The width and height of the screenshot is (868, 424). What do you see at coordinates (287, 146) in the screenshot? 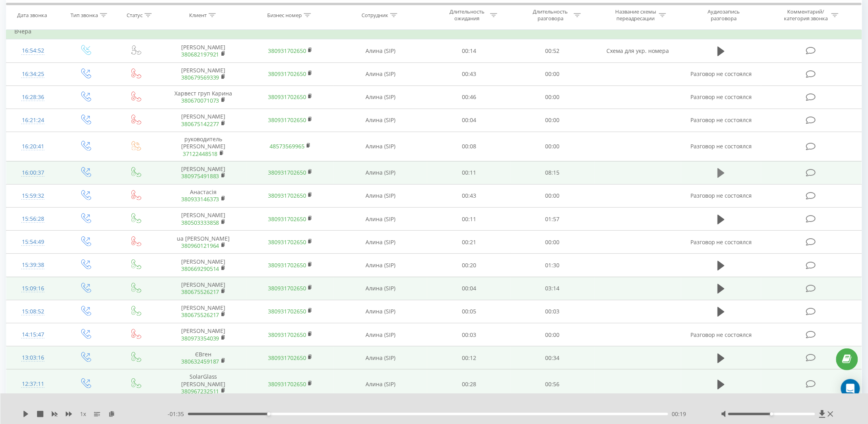
I see `a: 48573569965` at bounding box center [287, 146].